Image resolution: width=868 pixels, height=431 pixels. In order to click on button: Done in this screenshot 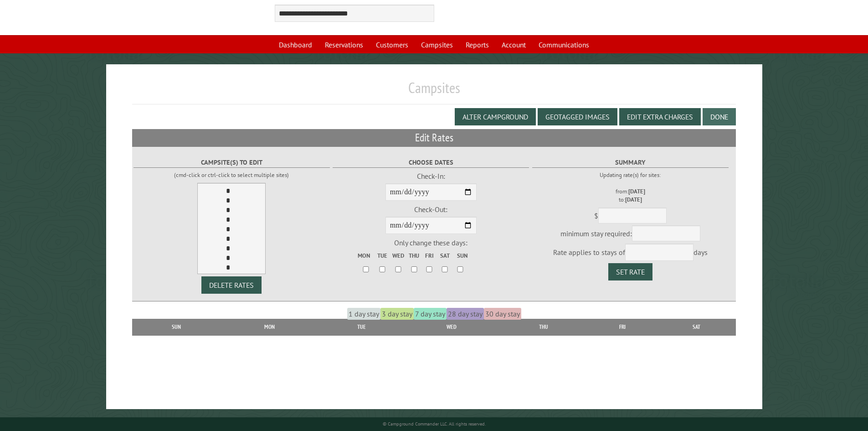, I will do `click(719, 116)`.